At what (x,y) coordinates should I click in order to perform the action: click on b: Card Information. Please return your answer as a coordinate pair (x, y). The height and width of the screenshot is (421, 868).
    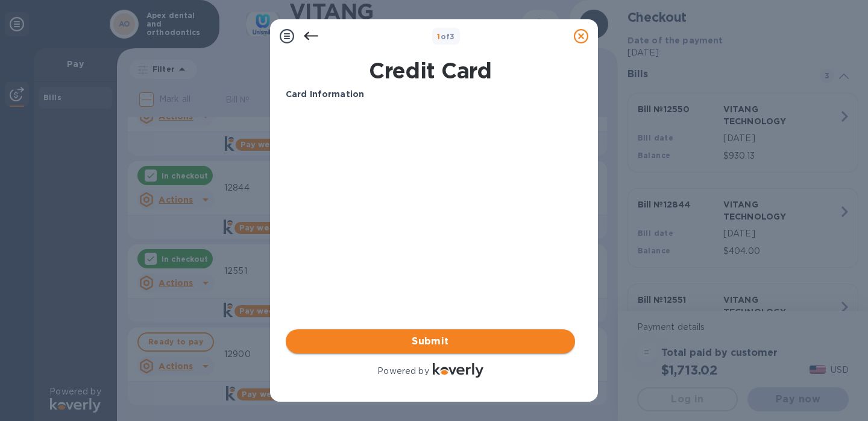
    Looking at the image, I should click on (325, 94).